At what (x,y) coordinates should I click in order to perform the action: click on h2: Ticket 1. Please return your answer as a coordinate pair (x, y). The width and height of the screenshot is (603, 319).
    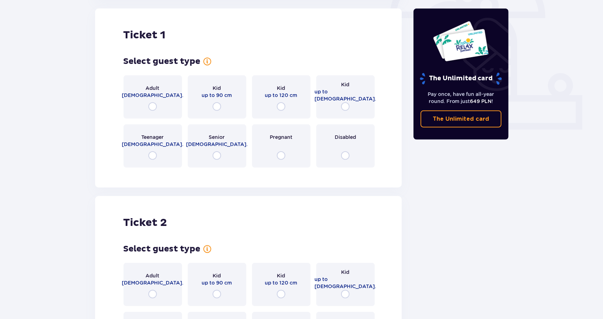
    Looking at the image, I should click on (144, 35).